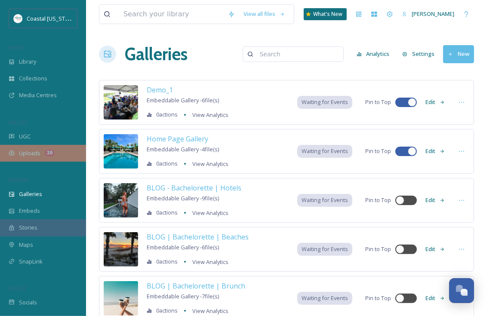 Image resolution: width=487 pixels, height=316 pixels. What do you see at coordinates (160, 90) in the screenshot?
I see `span: Demo_1` at bounding box center [160, 90].